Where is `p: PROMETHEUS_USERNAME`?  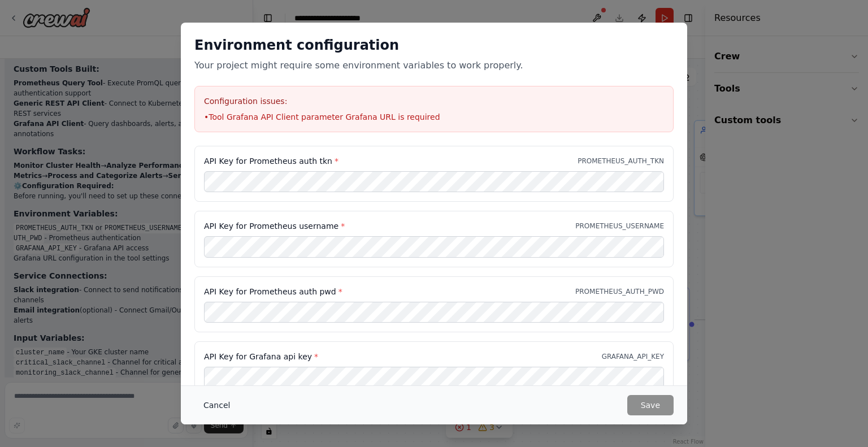
p: PROMETHEUS_USERNAME is located at coordinates (620, 226).